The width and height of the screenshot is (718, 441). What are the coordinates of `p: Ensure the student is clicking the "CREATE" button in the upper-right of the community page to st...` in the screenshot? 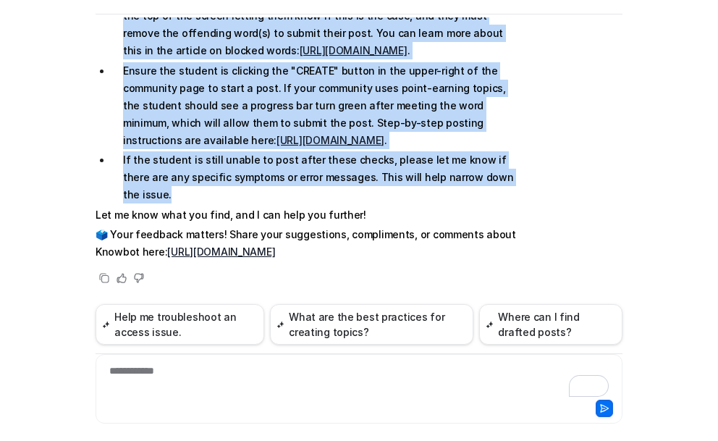 It's located at (321, 106).